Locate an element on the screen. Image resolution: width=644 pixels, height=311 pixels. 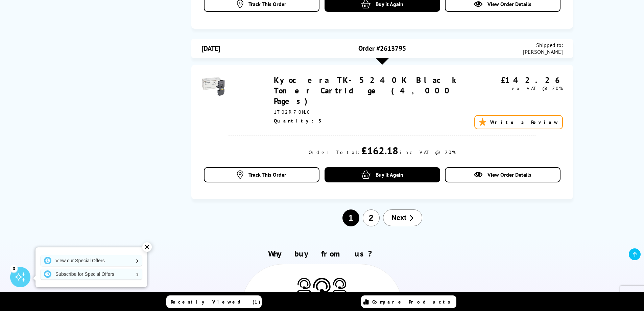
div: inc VAT @ 20% is located at coordinates (428, 152).